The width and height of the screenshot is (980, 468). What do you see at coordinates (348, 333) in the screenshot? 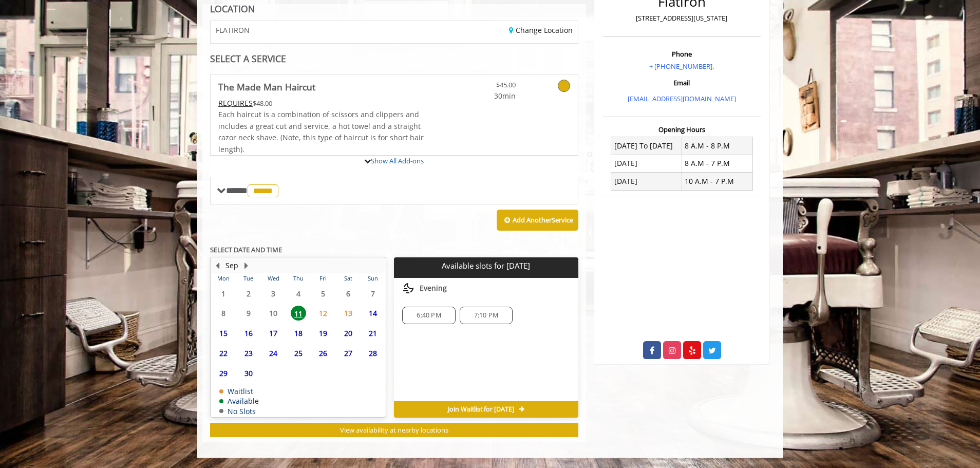
I see `td: Select day20` at bounding box center [348, 333].